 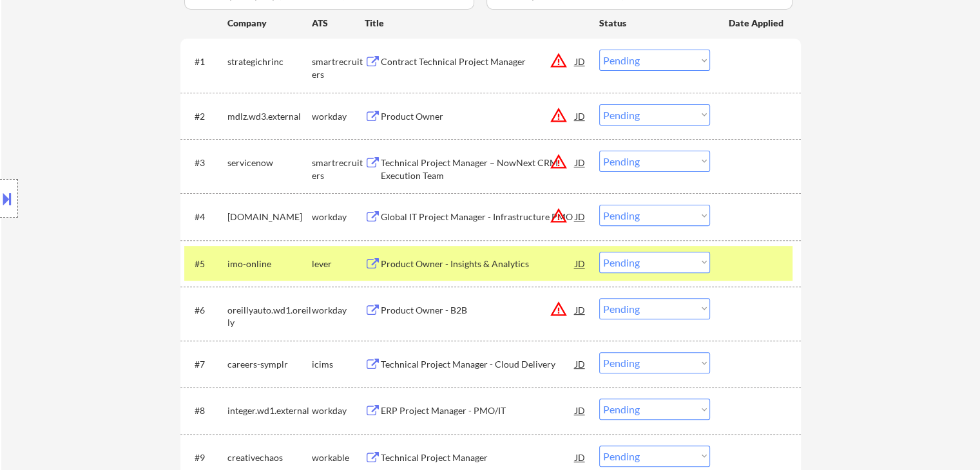 What do you see at coordinates (478, 62) in the screenshot?
I see `div: Contract Technical Project Manager` at bounding box center [478, 62].